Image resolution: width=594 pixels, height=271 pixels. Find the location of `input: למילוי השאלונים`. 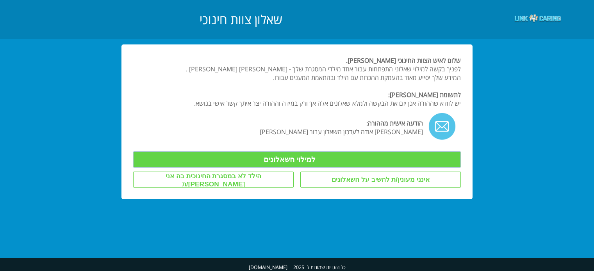

input: למילוי השאלונים is located at coordinates (297, 160).